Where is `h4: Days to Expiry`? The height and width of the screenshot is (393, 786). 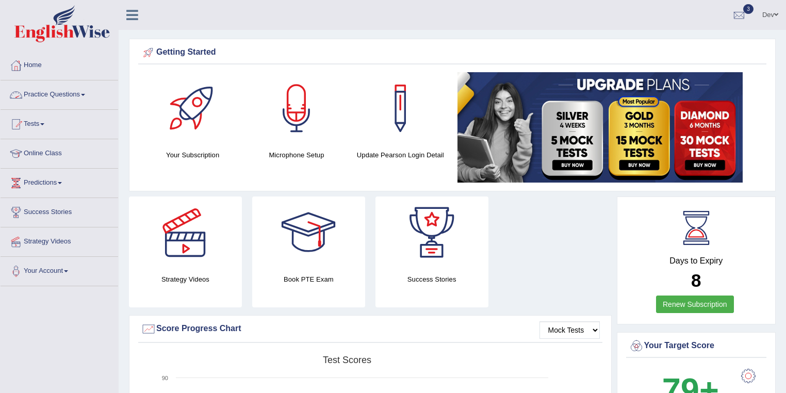 h4: Days to Expiry is located at coordinates (696, 261).